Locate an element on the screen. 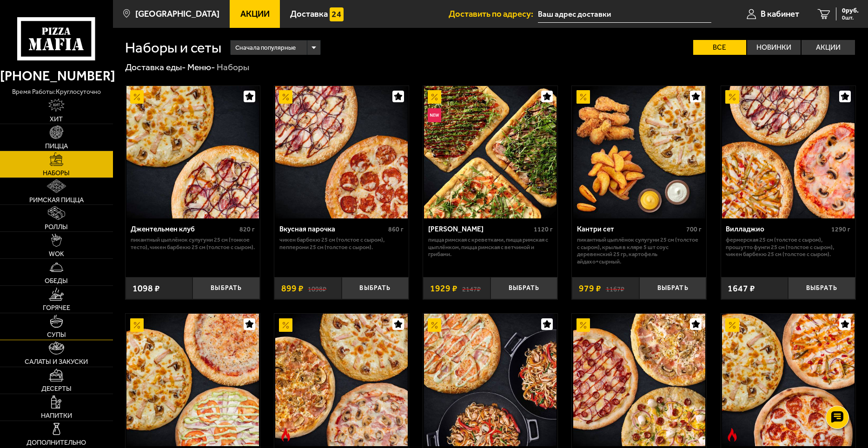  div: Кантри сет is located at coordinates (630, 230).